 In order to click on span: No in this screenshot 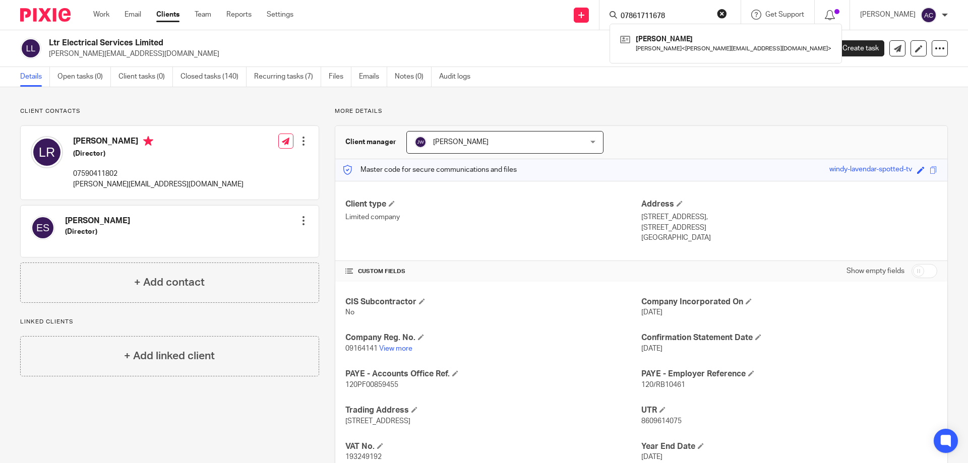, I will do `click(350, 313)`.